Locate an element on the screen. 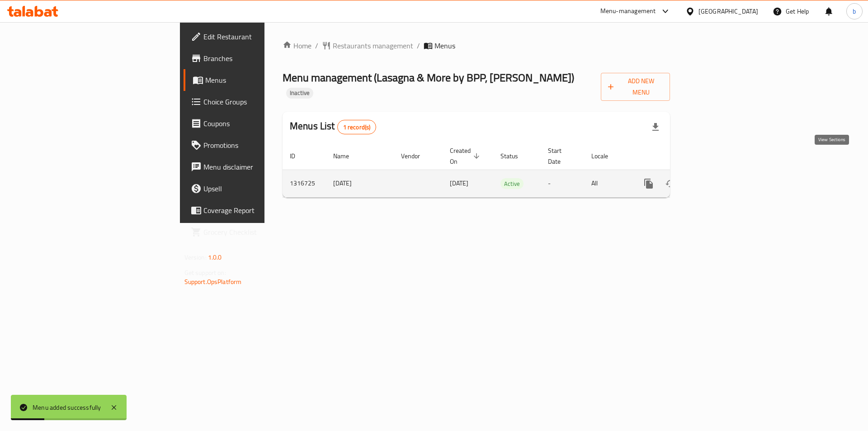 This screenshot has height=431, width=868. a: Branches is located at coordinates (254, 59).